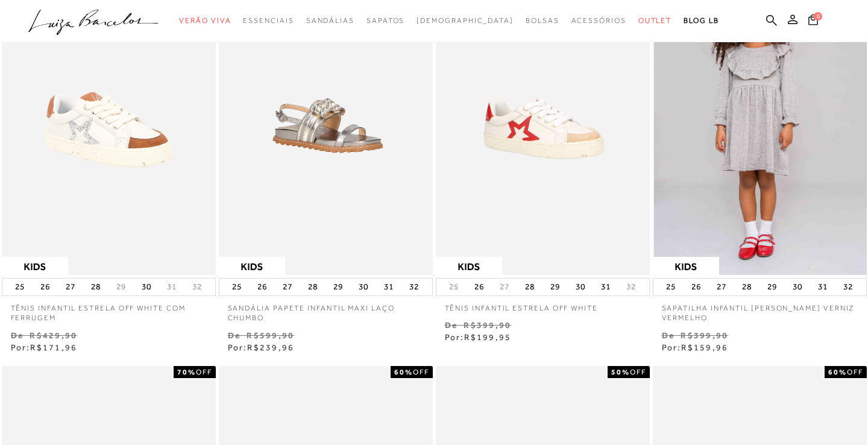 The width and height of the screenshot is (868, 445). Describe the element at coordinates (599, 20) in the screenshot. I see `span: Acessórios` at that location.